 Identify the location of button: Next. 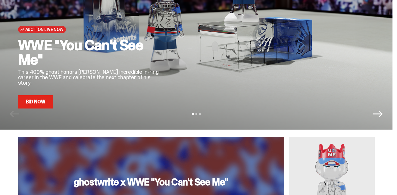
(378, 114).